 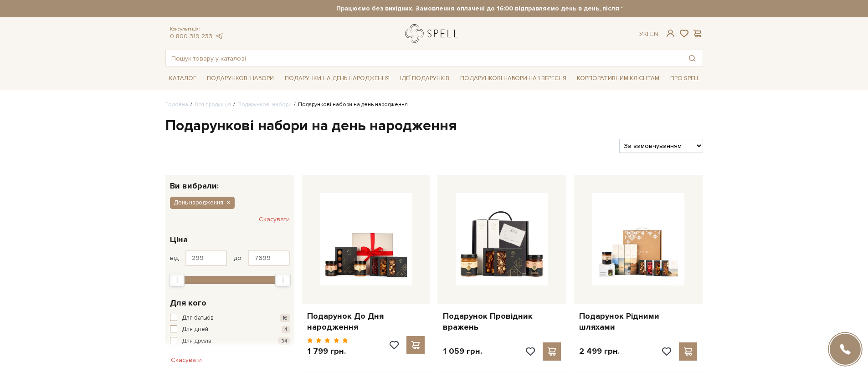 I want to click on span: Для друзів, so click(x=197, y=341).